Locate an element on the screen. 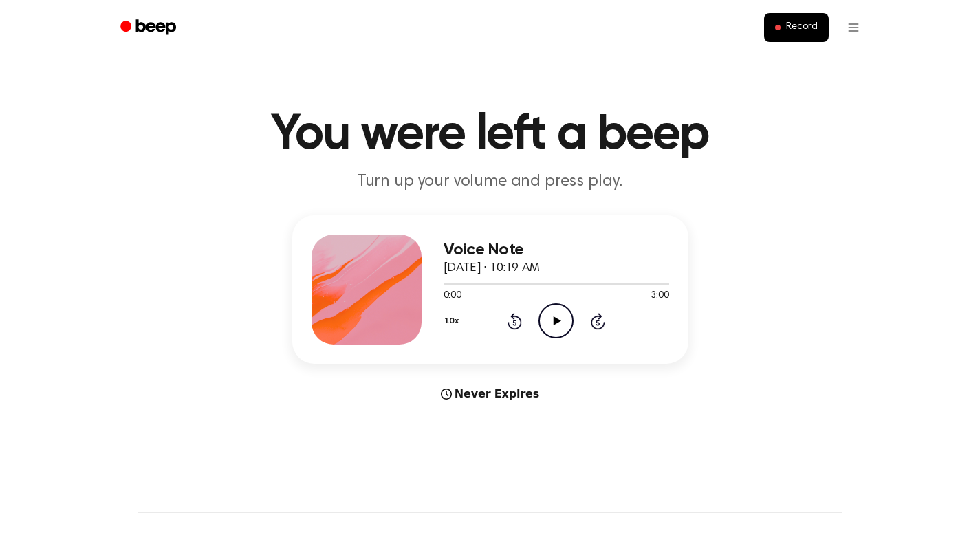  div: Never Expires is located at coordinates (490, 394).